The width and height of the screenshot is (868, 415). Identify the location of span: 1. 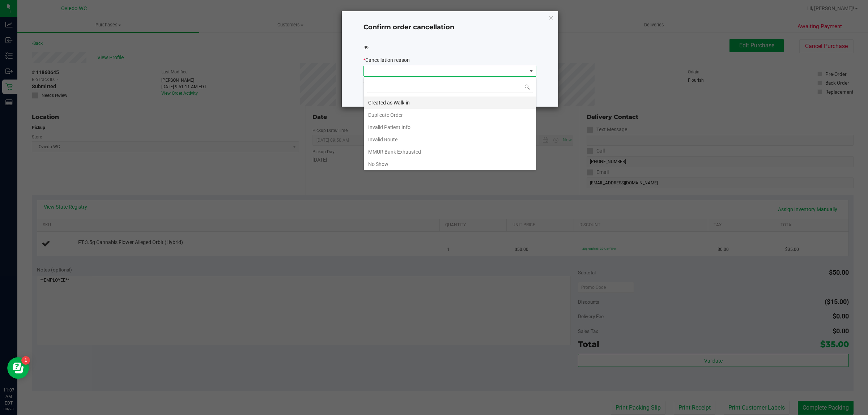
(4, 4).